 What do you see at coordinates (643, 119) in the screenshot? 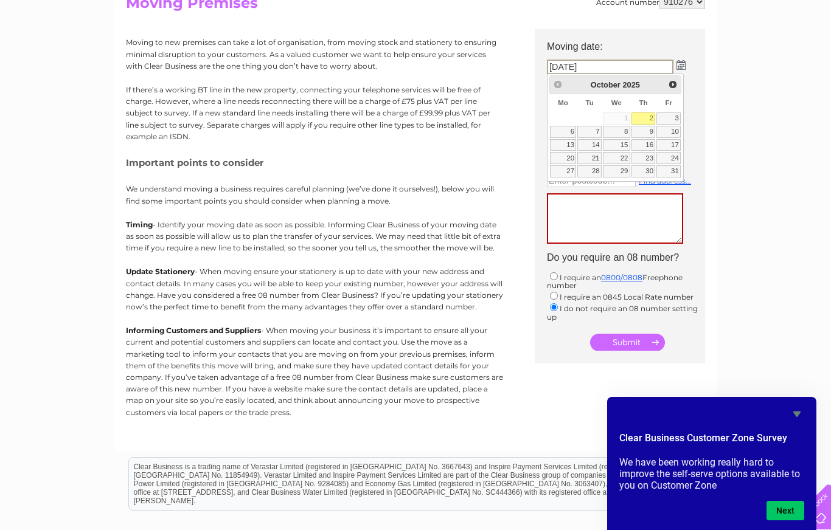
I see `a: 2` at bounding box center [643, 119].